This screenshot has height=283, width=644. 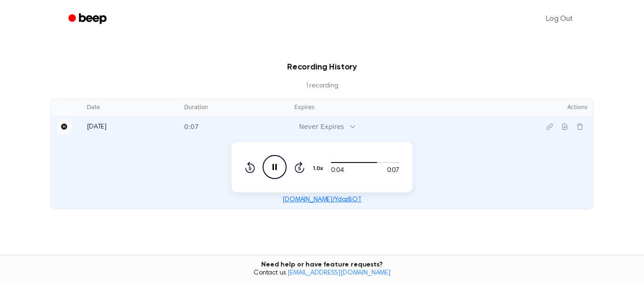 What do you see at coordinates (580, 126) in the screenshot?
I see `button: Delete recording` at bounding box center [580, 126].